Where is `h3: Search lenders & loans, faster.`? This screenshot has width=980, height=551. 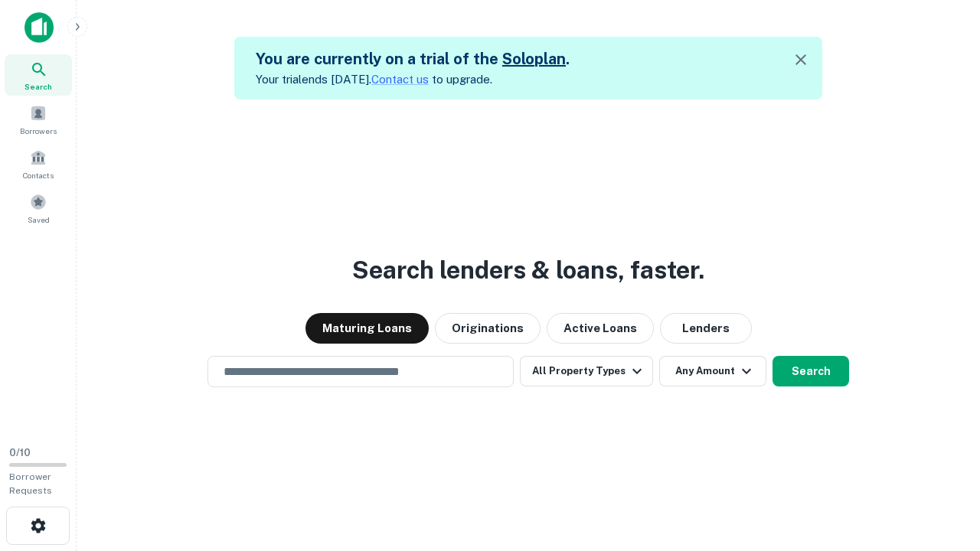
h3: Search lenders & loans, faster. is located at coordinates (528, 270).